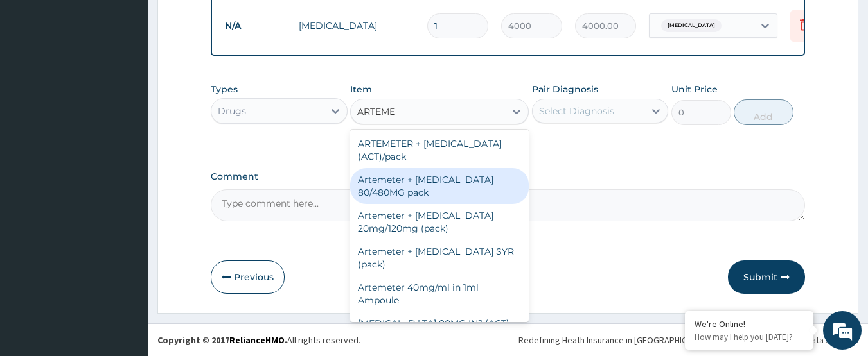 This screenshot has width=868, height=356. What do you see at coordinates (224, 89) in the screenshot?
I see `label: Types` at bounding box center [224, 89].